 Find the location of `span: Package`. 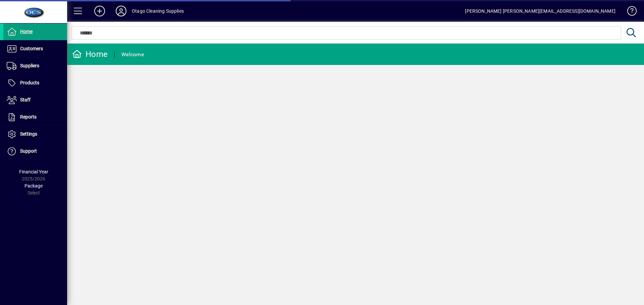

span: Package is located at coordinates (34, 186).